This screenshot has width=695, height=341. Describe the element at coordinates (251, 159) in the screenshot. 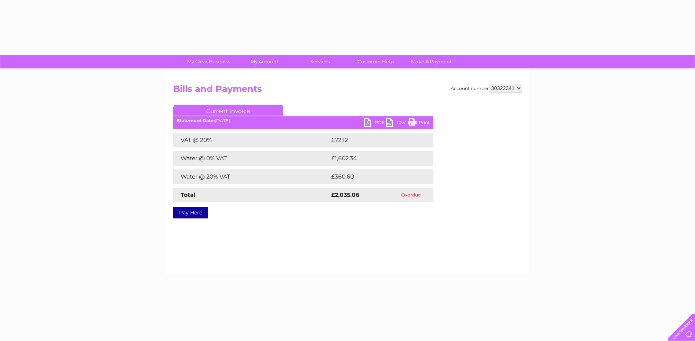

I see `td: Water @ 0% VAT` at that location.